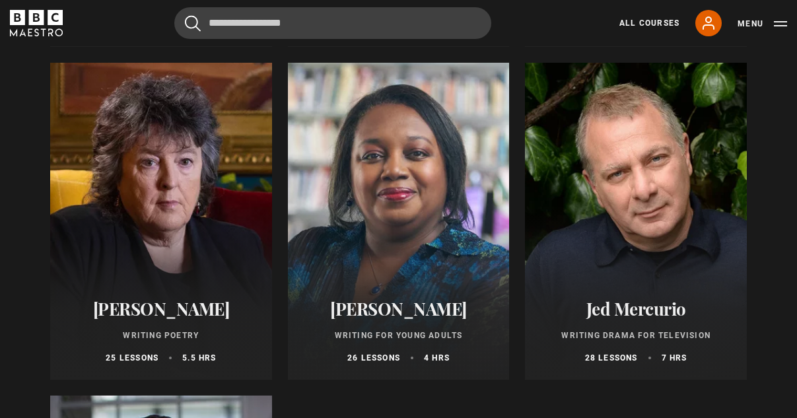 The height and width of the screenshot is (418, 797). I want to click on a: Jed Mercurio Writing Drama for Television 28 lessons 7 hrs, so click(636, 221).